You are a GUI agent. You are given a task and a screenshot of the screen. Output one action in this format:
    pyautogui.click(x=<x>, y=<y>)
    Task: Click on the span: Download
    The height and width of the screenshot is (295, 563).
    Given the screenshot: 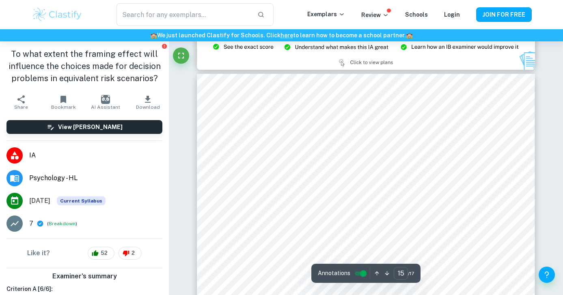 What is the action you would take?
    pyautogui.click(x=148, y=107)
    